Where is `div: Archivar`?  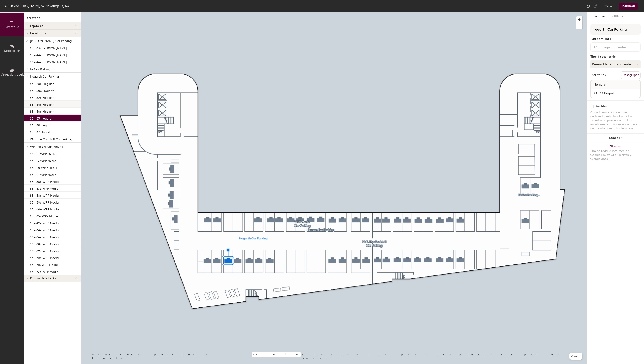 div: Archivar is located at coordinates (602, 106).